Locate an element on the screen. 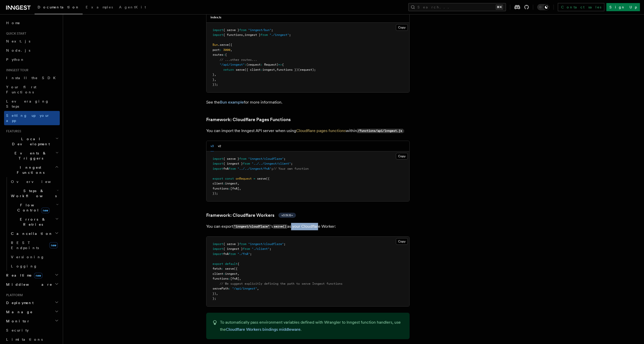  span: Your first Functions is located at coordinates (21, 90).